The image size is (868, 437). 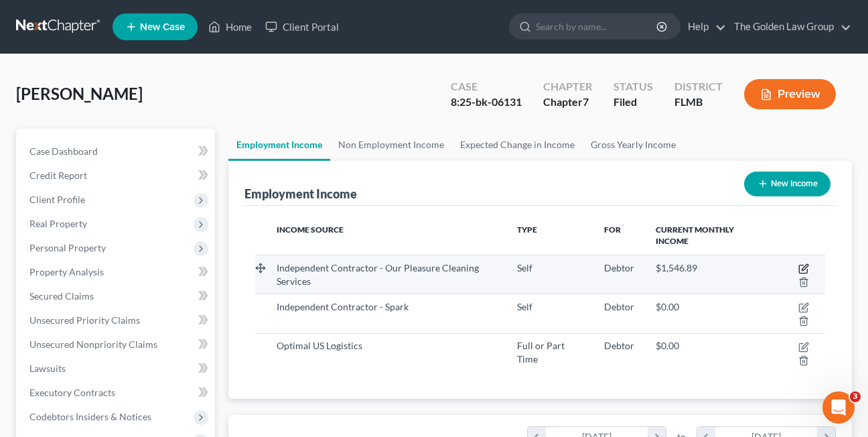 I want to click on a: Help, so click(x=703, y=27).